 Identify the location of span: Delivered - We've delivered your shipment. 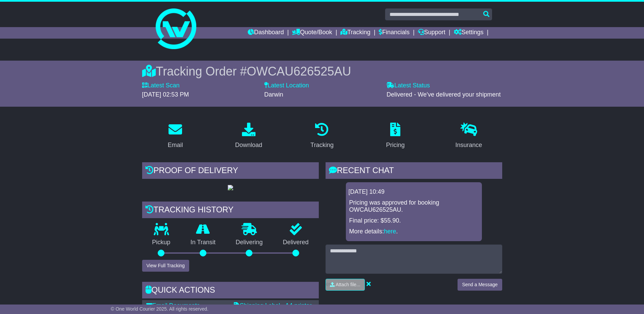
(444, 95).